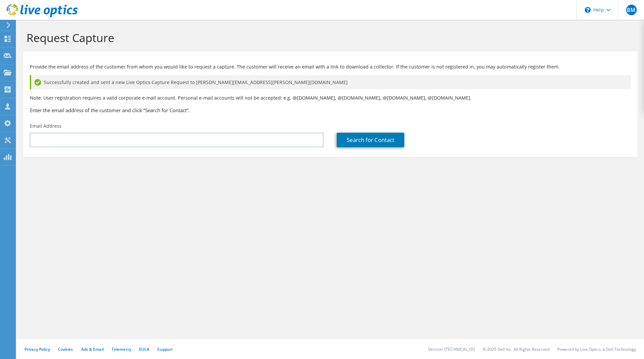  Describe the element at coordinates (165, 349) in the screenshot. I see `a: Support` at that location.